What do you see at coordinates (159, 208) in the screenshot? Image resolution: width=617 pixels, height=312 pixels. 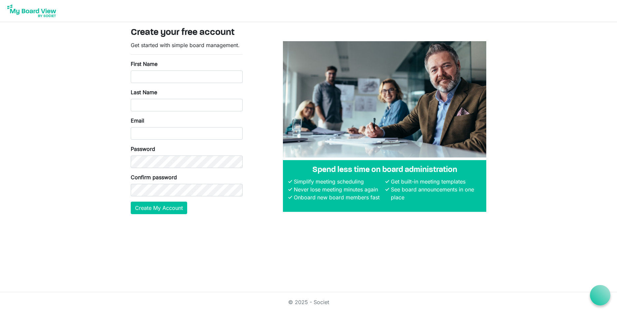 I see `button: Create My Account` at bounding box center [159, 208].